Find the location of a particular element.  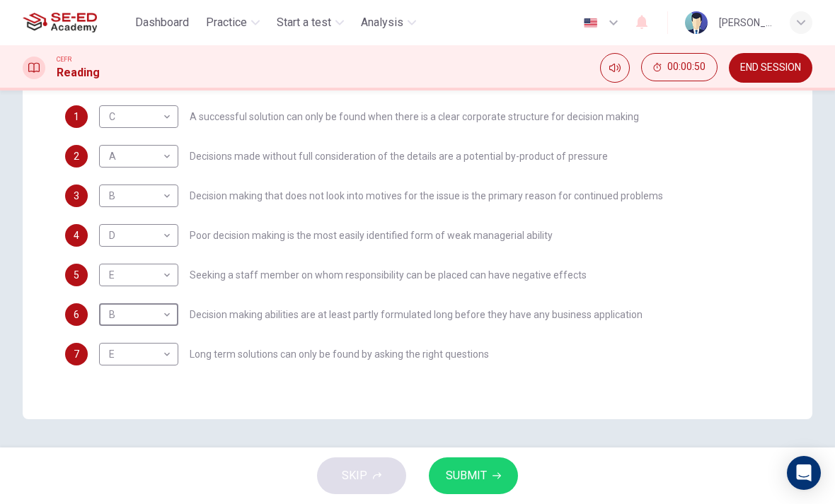

button: Analysis is located at coordinates (388, 22).